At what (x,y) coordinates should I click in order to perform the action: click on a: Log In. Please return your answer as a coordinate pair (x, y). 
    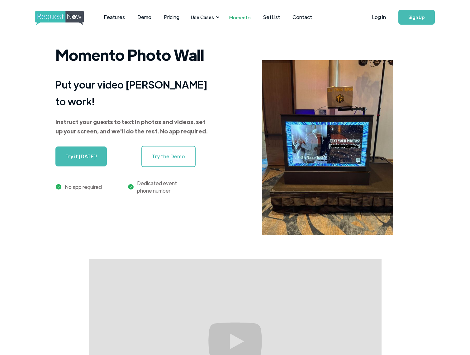
    Looking at the image, I should click on (379, 17).